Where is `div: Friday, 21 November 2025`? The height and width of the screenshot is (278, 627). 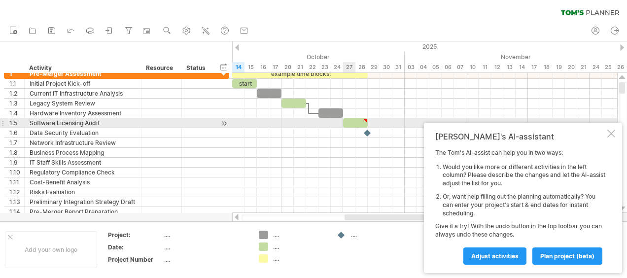 div: Friday, 21 November 2025 is located at coordinates (583, 67).